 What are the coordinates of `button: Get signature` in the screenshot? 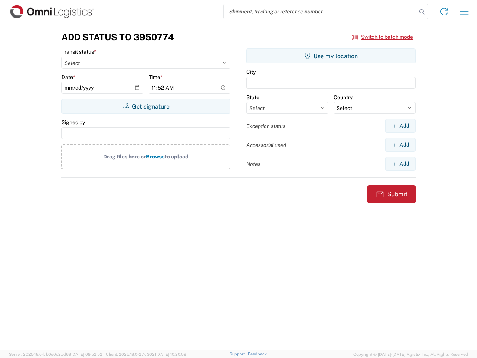 It's located at (146, 106).